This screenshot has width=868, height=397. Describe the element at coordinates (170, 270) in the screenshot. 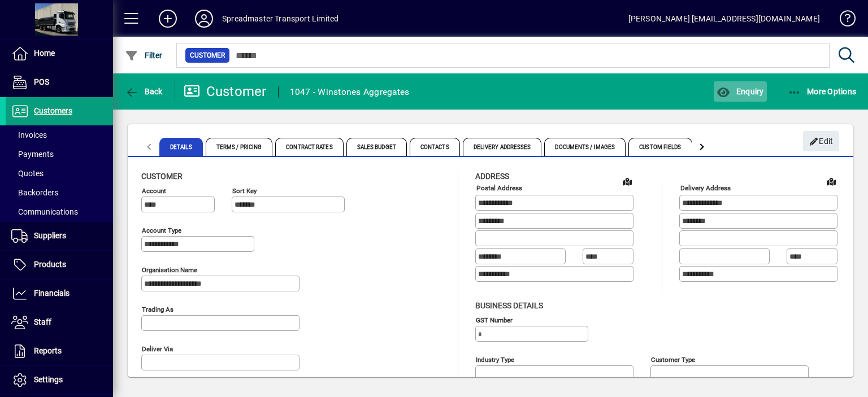

I see `mat-label: Organisation name` at that location.